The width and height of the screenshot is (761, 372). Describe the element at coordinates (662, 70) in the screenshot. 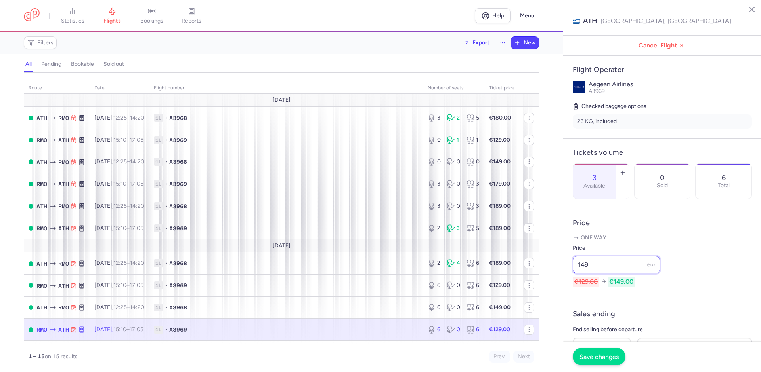

I see `h4: Flight Operator` at that location.